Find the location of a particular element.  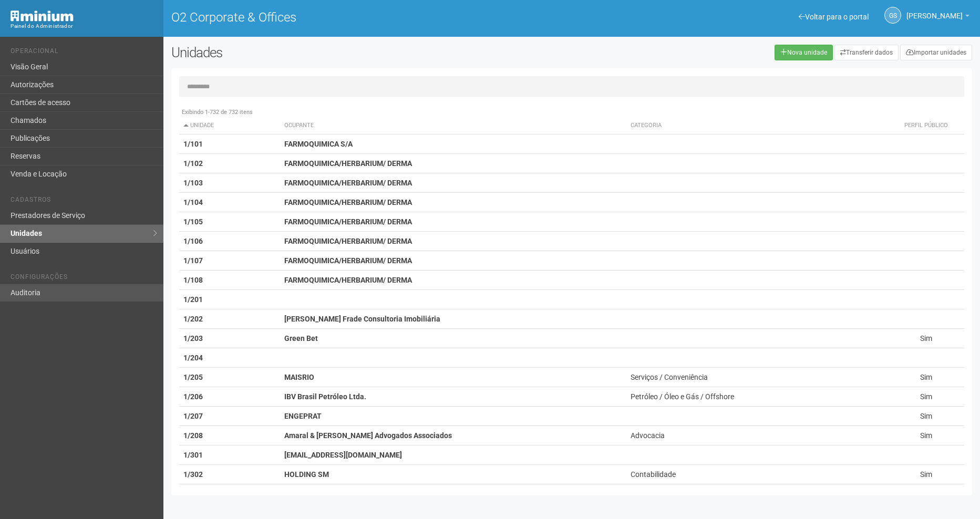

strong: ENGEPRAT is located at coordinates (303, 416).